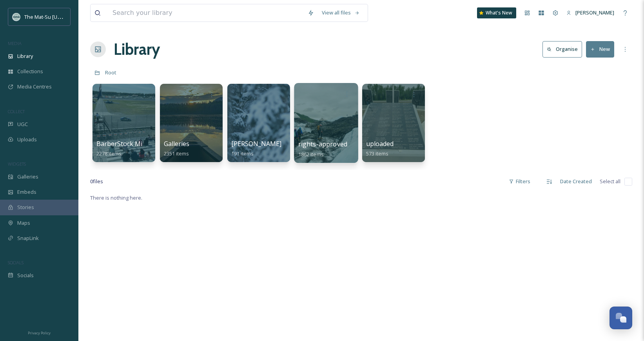 The image size is (644, 341). I want to click on span: BarberStock Migration, so click(130, 144).